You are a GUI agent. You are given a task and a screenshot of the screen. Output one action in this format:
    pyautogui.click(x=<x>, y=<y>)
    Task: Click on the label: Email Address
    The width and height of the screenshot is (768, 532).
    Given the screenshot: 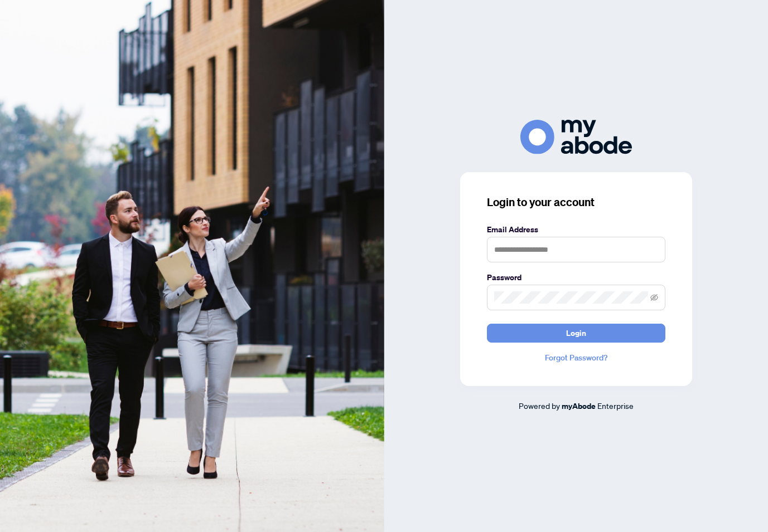 What is the action you would take?
    pyautogui.click(x=576, y=230)
    